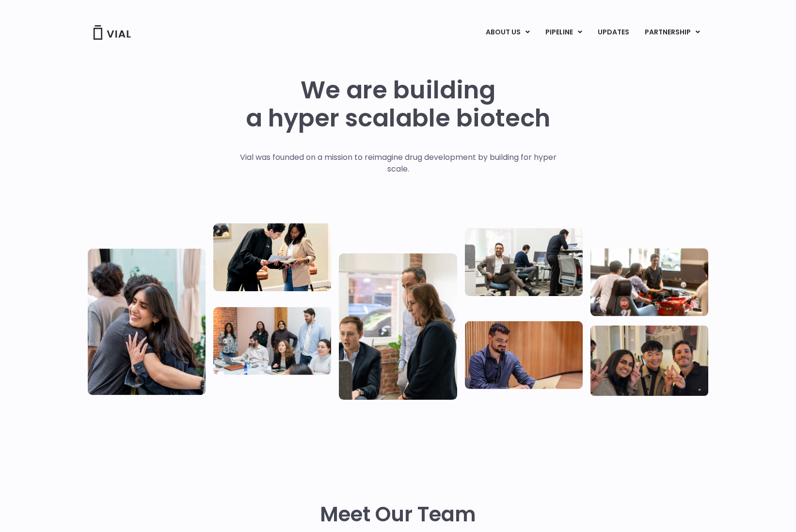  What do you see at coordinates (649, 360) in the screenshot?
I see `img: Group of 3 people smiling holding up the peace sign` at bounding box center [649, 360].